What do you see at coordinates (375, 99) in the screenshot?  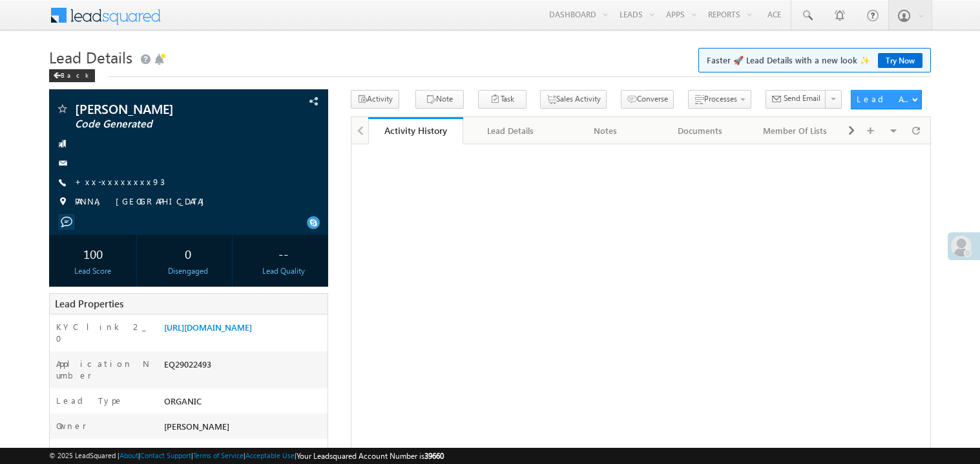 I see `button: Activity` at bounding box center [375, 99].